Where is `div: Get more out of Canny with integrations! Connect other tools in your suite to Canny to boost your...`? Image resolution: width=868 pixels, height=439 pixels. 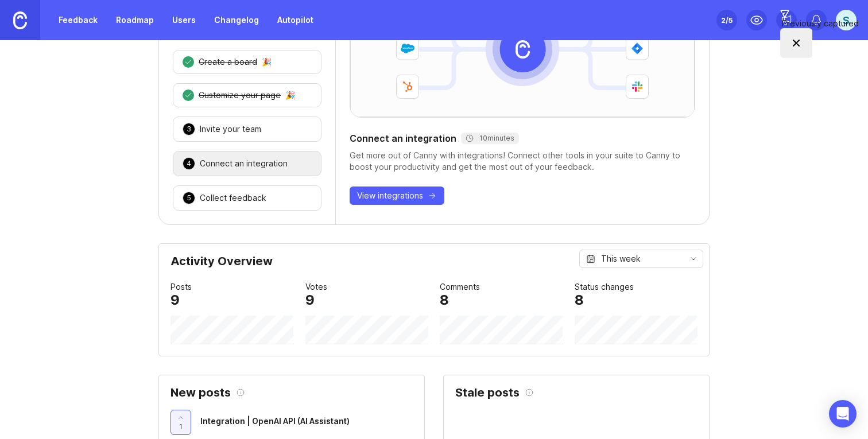 div: Get more out of Canny with integrations! Connect other tools in your suite to Canny to boost your... is located at coordinates (523, 161).